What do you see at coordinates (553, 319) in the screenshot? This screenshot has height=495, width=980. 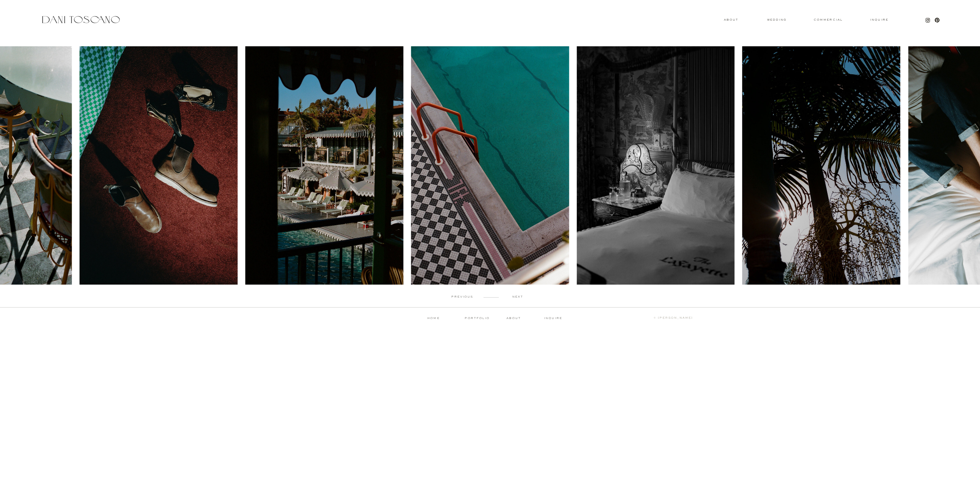 I see `p: inquire` at bounding box center [553, 319].